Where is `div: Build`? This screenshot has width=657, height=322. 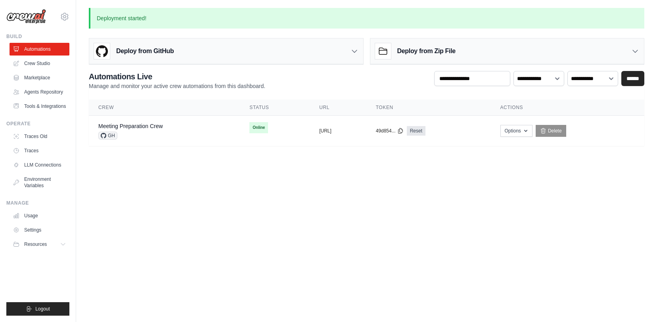 div: Build is located at coordinates (38, 36).